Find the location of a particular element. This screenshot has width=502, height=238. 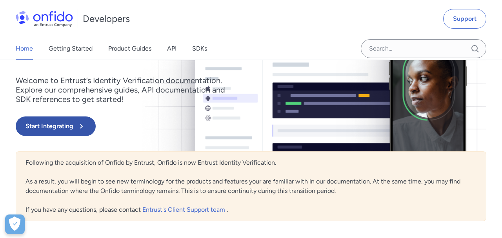

button: Start Integrating is located at coordinates (56, 126).